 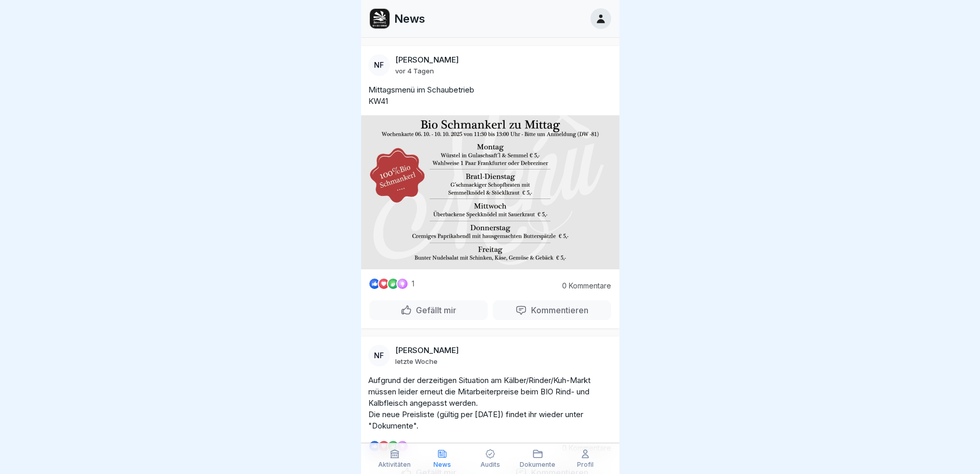 I want to click on p: Aufgrund der derzeitigen Situation am Kälber/Rinder/Kuh-Markt müssen leider erneut die Mitarbeite..., so click(x=491, y=403).